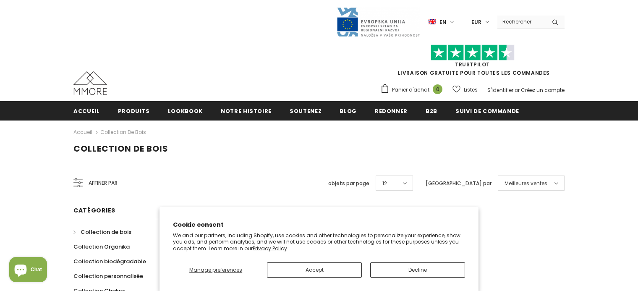 This screenshot has height=291, width=638. Describe the element at coordinates (102, 246) in the screenshot. I see `a: Collection Organika` at that location.